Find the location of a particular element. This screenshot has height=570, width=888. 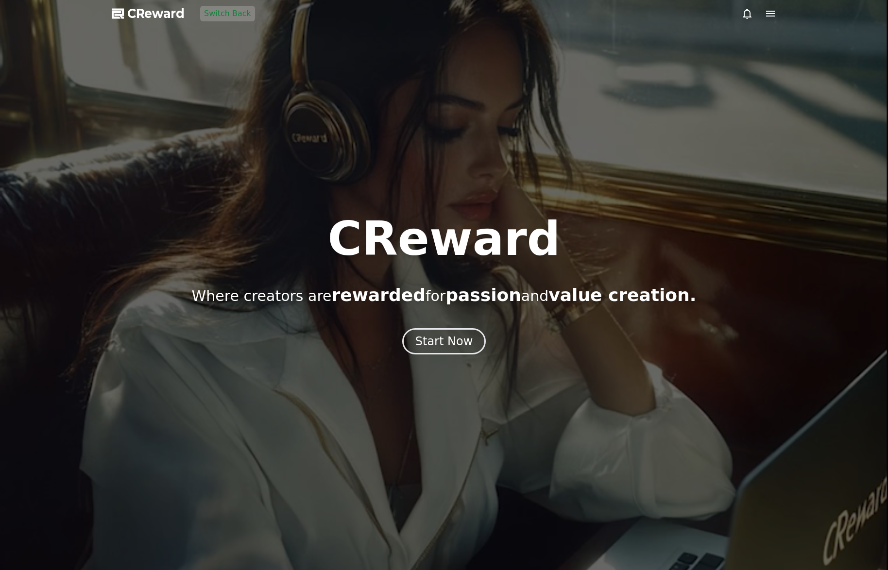

button: Switch Back is located at coordinates (227, 14).